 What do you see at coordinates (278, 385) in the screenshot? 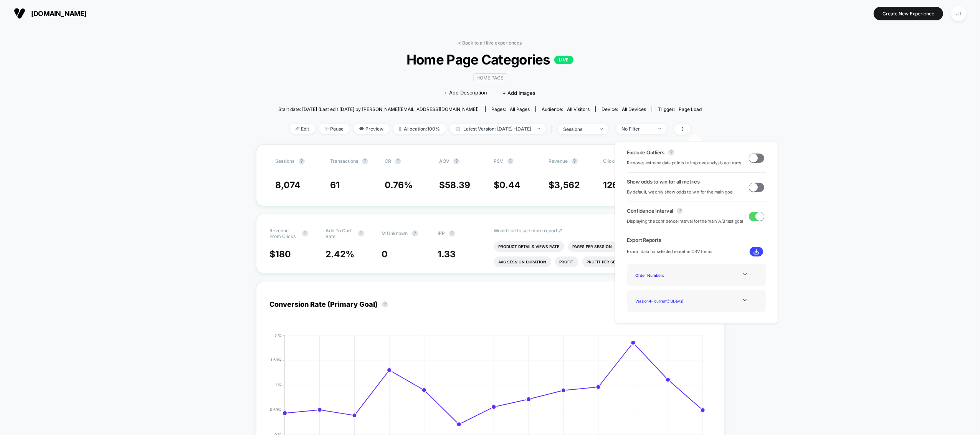
I see `tspan: 1 %` at bounding box center [278, 385].